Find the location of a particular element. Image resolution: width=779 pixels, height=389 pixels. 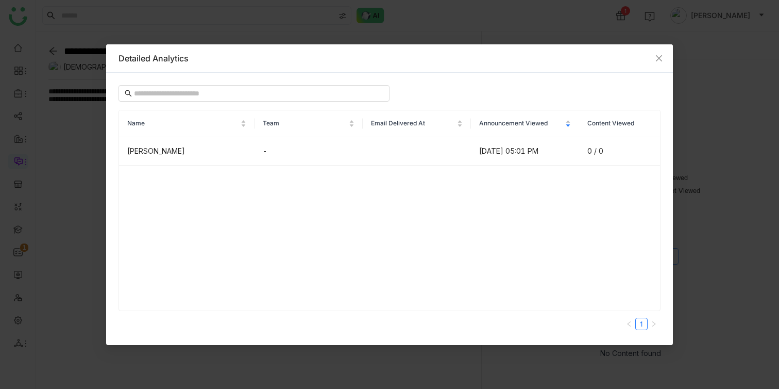

li: Next Page is located at coordinates (654, 324).